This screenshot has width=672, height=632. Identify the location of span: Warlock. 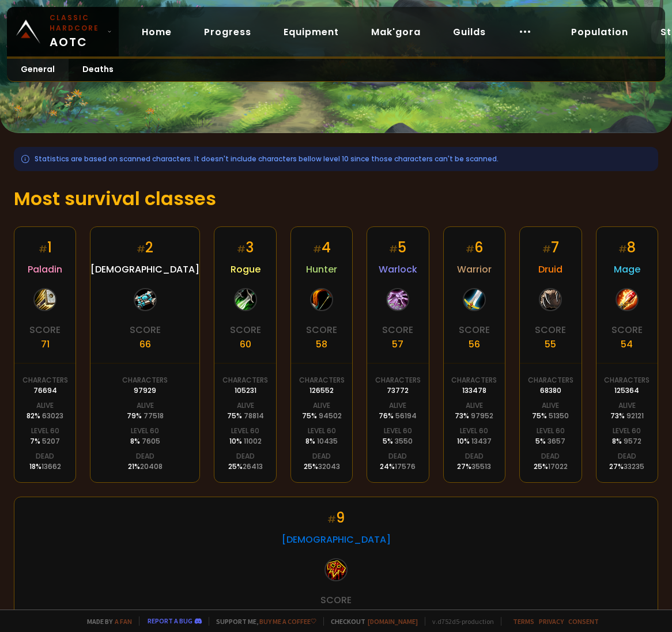
(397, 269).